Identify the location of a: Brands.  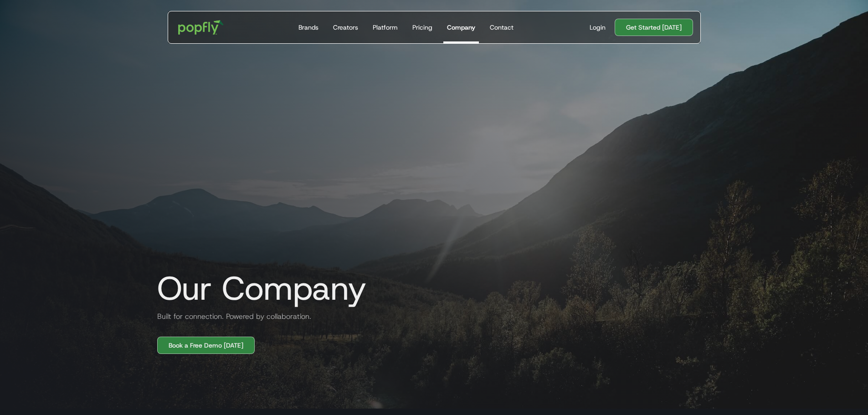
(309, 28).